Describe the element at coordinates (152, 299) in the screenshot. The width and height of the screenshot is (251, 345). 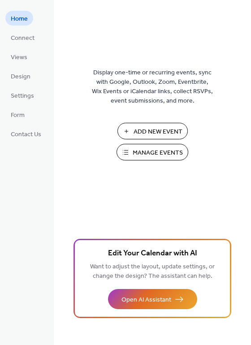
I see `button: Open AI Assistant` at that location.